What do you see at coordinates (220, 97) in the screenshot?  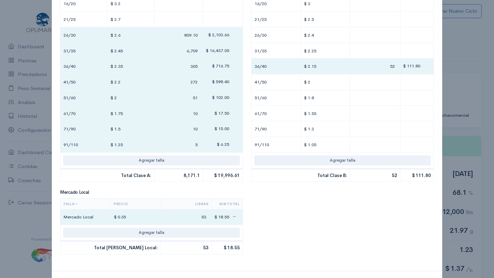 I see `span: $ 102.00` at bounding box center [220, 97].